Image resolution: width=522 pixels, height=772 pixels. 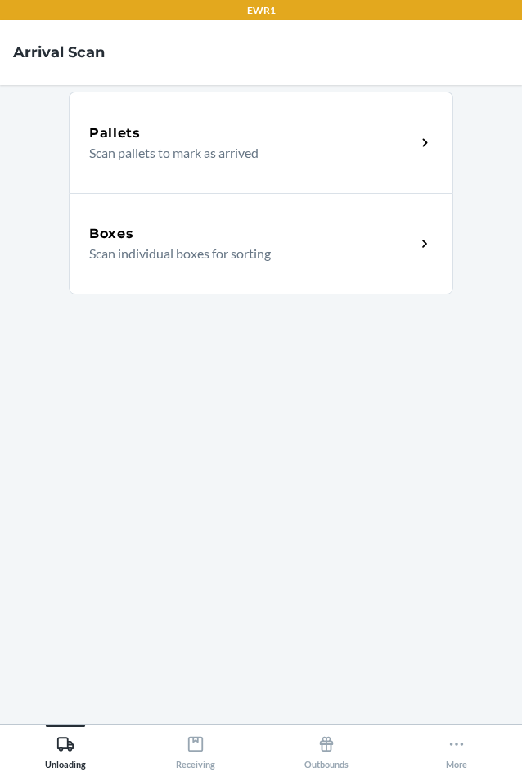 What do you see at coordinates (326, 749) in the screenshot?
I see `div: Outbounds` at bounding box center [326, 749].